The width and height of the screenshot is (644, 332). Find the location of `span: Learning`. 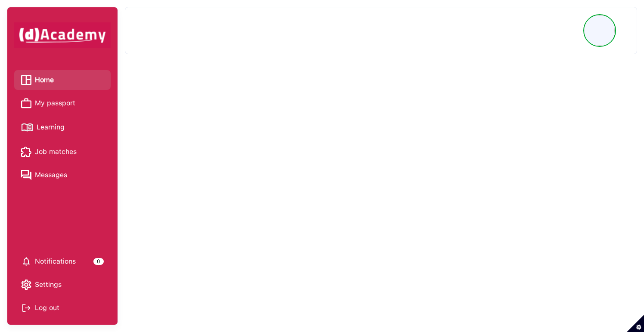

span: Learning is located at coordinates (50, 127).